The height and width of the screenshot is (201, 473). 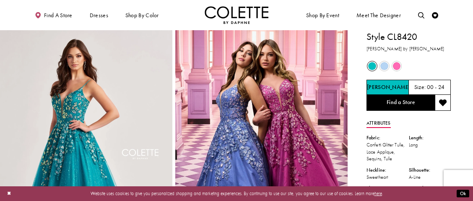 I want to click on a: Meet the designer, so click(x=378, y=15).